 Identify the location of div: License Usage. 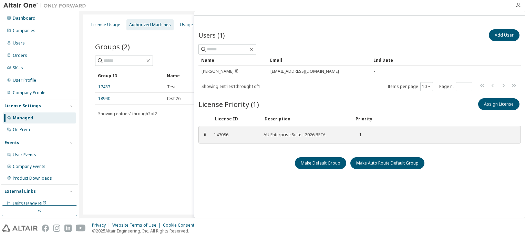
(106, 25).